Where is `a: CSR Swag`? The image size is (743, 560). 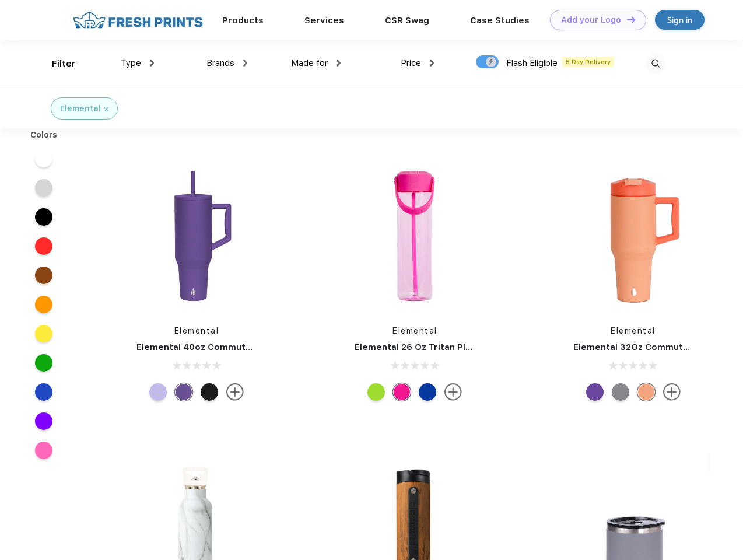 a: CSR Swag is located at coordinates (407, 20).